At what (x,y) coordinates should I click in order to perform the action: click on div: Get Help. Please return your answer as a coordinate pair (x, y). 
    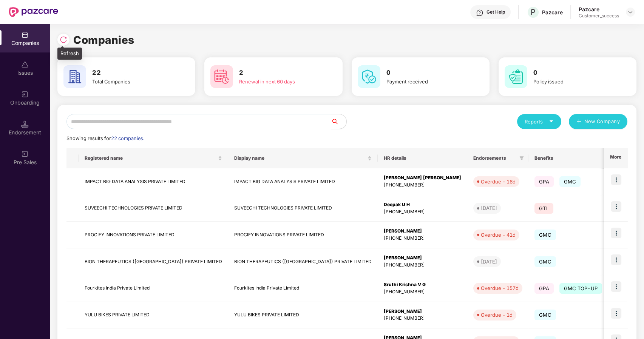
    Looking at the image, I should click on (496, 12).